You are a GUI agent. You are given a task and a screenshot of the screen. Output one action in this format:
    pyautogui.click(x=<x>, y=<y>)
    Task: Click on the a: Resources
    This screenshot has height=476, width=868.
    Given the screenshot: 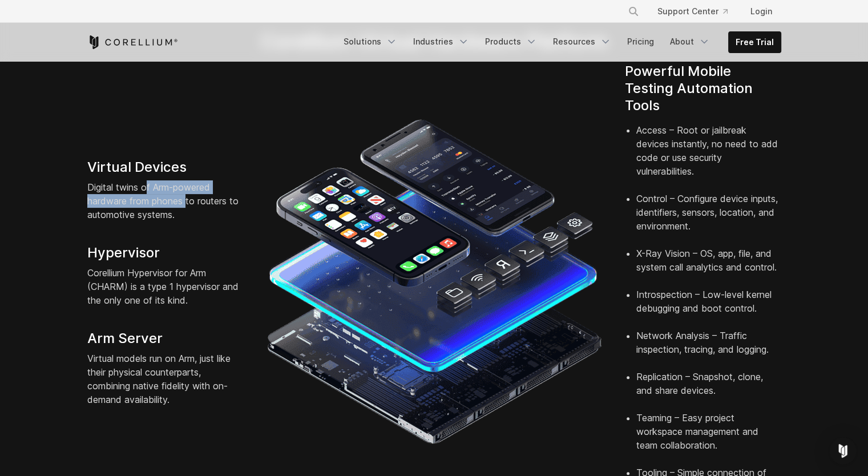 What is the action you would take?
    pyautogui.click(x=582, y=42)
    